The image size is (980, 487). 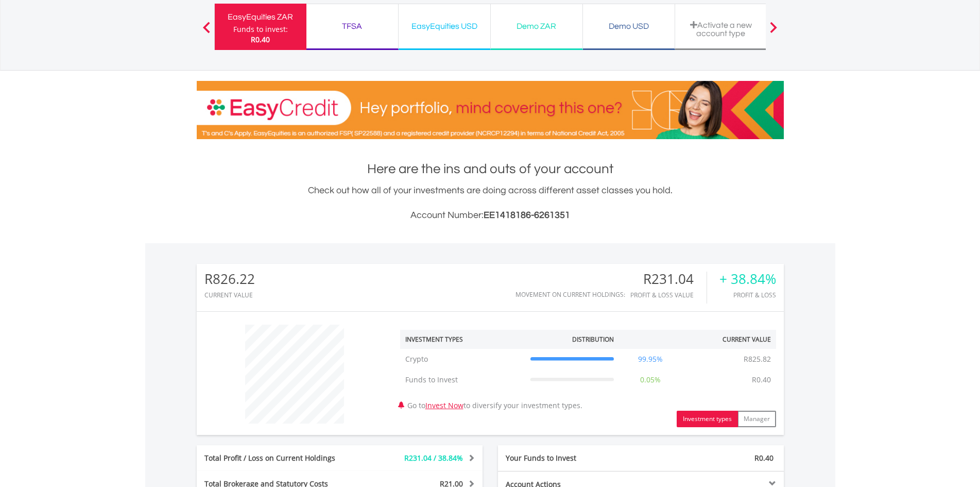 What do you see at coordinates (747, 278) in the screenshot?
I see `div: + 38.84%` at bounding box center [747, 278].